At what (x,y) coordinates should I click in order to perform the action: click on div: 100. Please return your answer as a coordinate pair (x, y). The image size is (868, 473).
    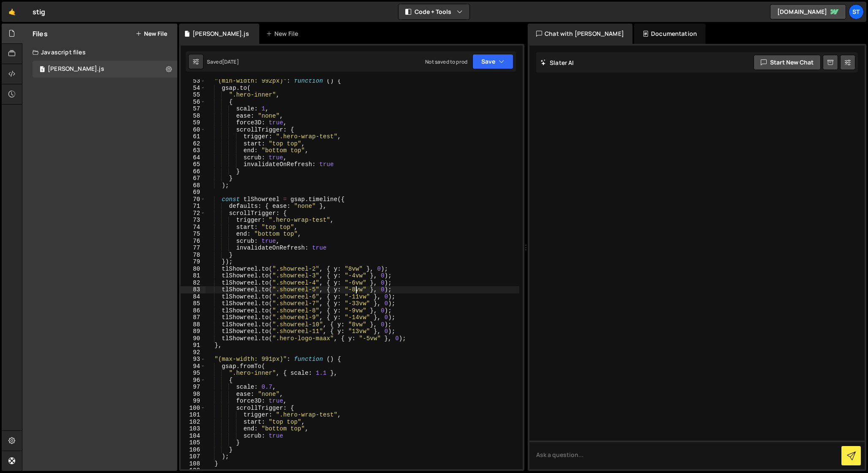
    Looking at the image, I should click on (193, 408).